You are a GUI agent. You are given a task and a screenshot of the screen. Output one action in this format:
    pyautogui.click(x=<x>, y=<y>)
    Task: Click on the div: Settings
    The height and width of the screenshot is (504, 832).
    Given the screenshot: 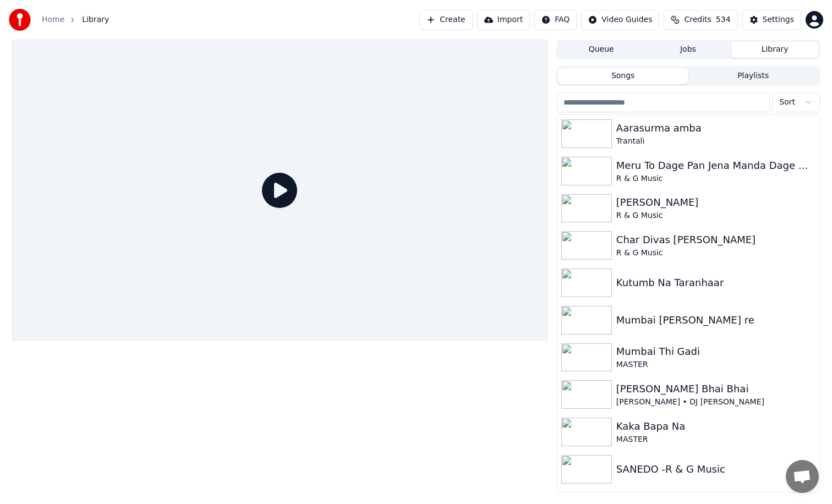 What is the action you would take?
    pyautogui.click(x=778, y=20)
    